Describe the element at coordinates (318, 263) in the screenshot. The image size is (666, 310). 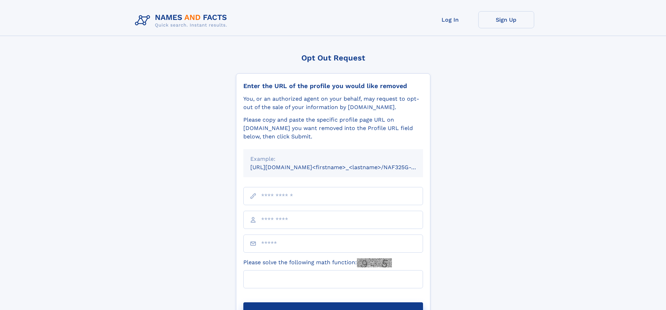
I see `label: Please solve the following math function:` at that location.